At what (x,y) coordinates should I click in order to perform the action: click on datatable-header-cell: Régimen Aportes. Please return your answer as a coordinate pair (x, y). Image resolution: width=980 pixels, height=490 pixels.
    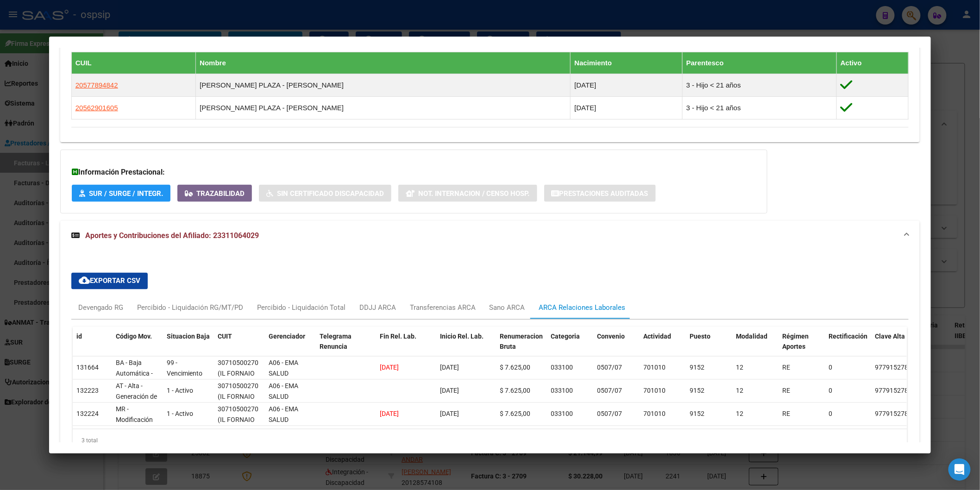
    Looking at the image, I should click on (802, 347).